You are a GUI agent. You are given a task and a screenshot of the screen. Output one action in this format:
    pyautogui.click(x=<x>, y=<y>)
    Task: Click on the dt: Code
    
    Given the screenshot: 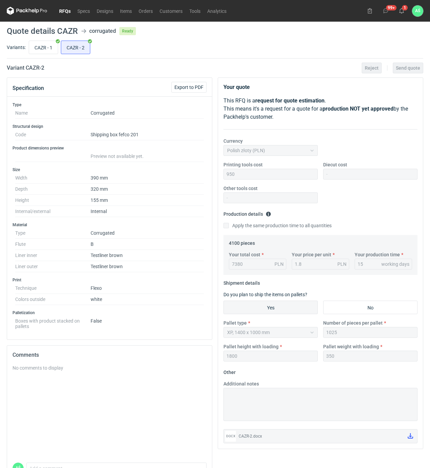 What is the action you would take?
    pyautogui.click(x=53, y=135)
    